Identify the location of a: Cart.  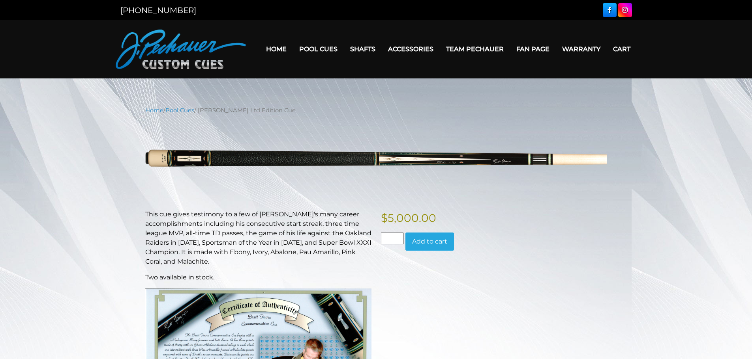
(622, 49).